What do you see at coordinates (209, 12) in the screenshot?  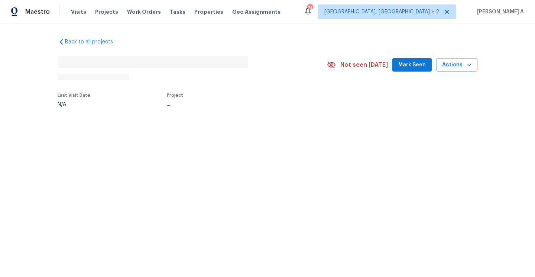 I see `span: Properties` at bounding box center [209, 12].